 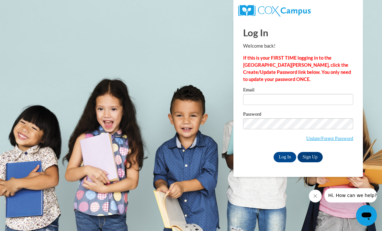 What do you see at coordinates (274, 11) in the screenshot?
I see `img: COX Campus` at bounding box center [274, 11].